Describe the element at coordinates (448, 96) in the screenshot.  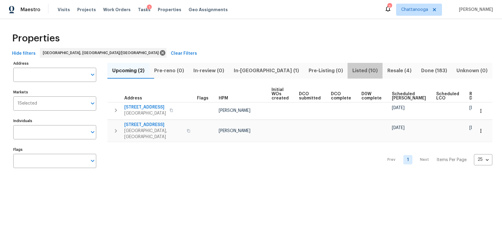
I see `span: Scheduled LCO` at that location.